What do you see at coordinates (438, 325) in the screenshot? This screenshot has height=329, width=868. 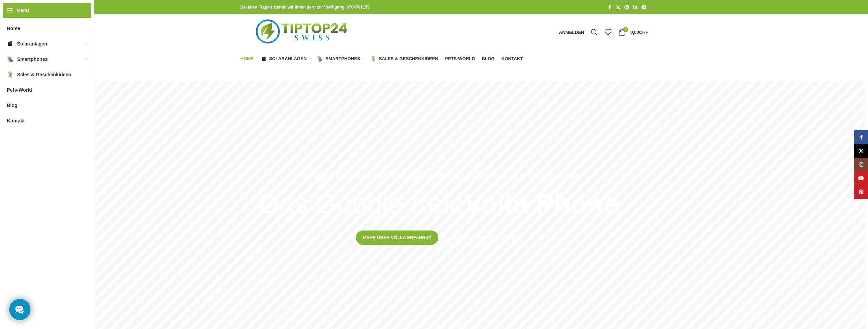 I see `li: Go to slide 2` at bounding box center [438, 325].